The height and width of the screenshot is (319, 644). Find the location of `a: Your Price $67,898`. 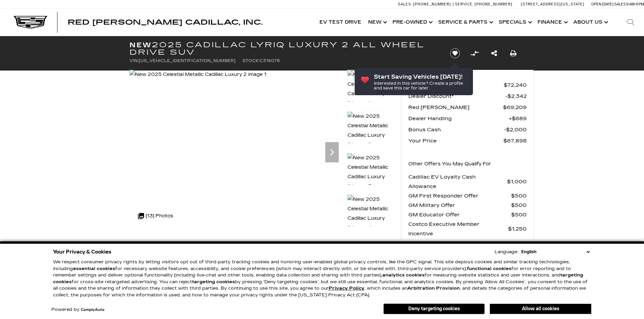

a: Your Price $67,898 is located at coordinates (468, 141).